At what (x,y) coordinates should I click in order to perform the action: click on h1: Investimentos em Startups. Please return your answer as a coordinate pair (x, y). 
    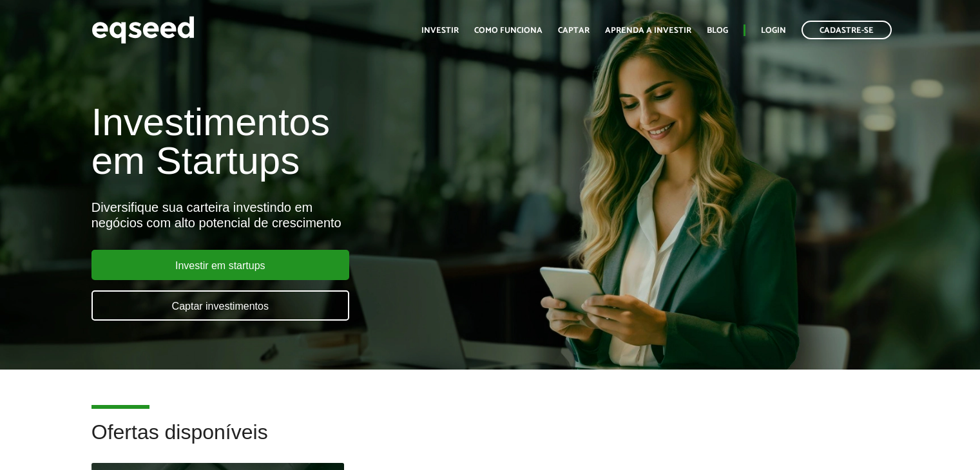
    Looking at the image, I should click on (327, 141).